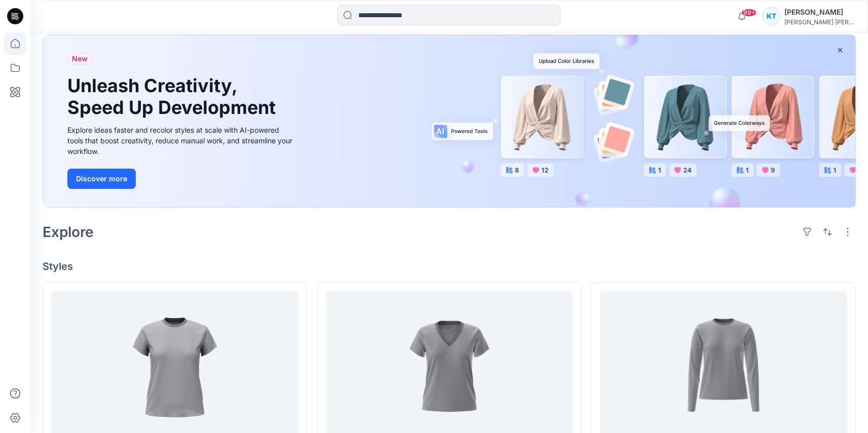  Describe the element at coordinates (749, 13) in the screenshot. I see `span: 99+` at that location.